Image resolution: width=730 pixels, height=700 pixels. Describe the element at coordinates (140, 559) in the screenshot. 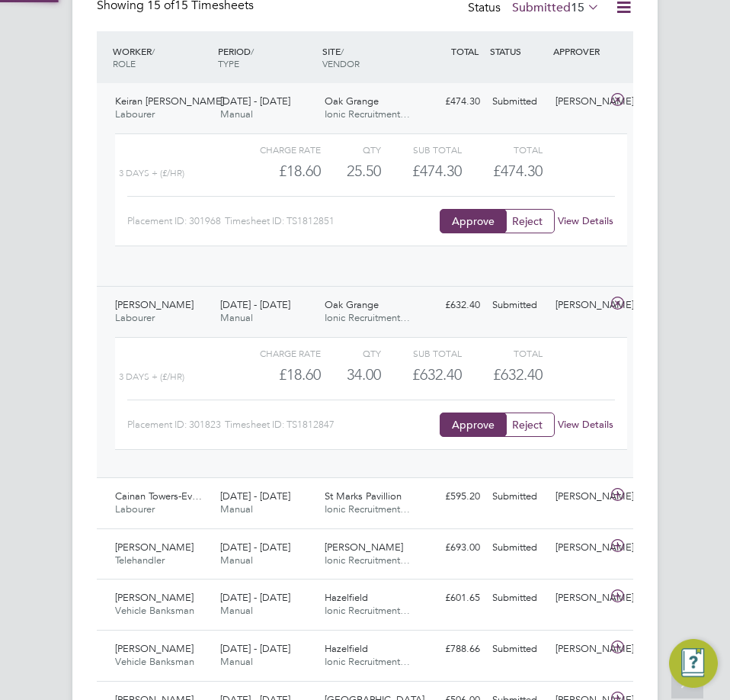

I see `span: Telehandler` at that location.